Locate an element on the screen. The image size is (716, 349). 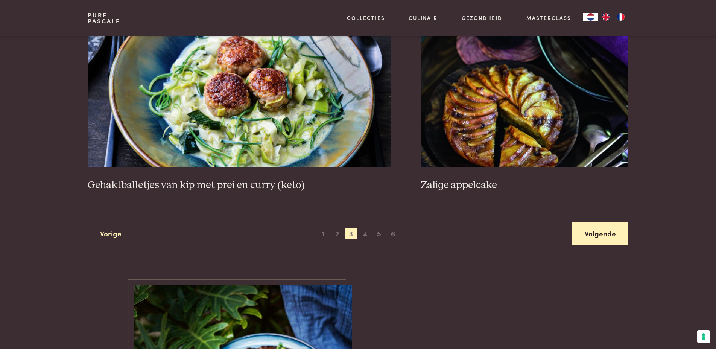
span: 2 is located at coordinates (337, 234).